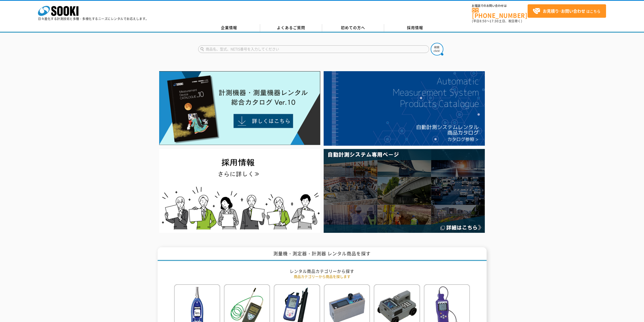  I want to click on h2: レンタル商品カテゴリーから探す, so click(322, 271).